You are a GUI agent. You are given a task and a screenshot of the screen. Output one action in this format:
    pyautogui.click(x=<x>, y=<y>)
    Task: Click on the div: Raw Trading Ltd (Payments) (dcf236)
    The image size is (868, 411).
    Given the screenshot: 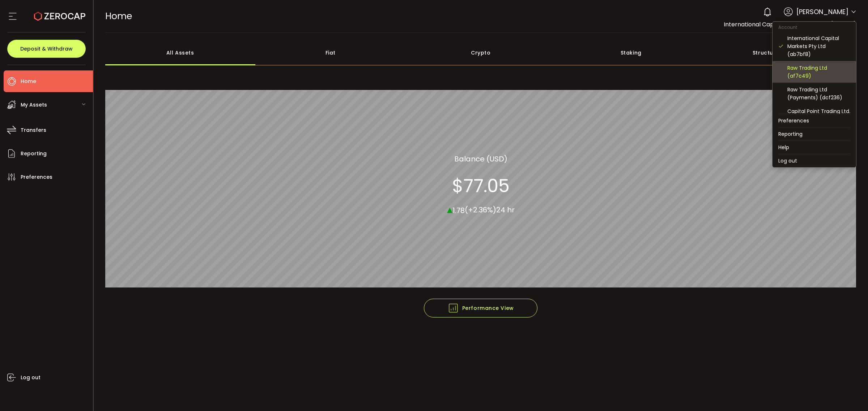 What is the action you would take?
    pyautogui.click(x=819, y=93)
    